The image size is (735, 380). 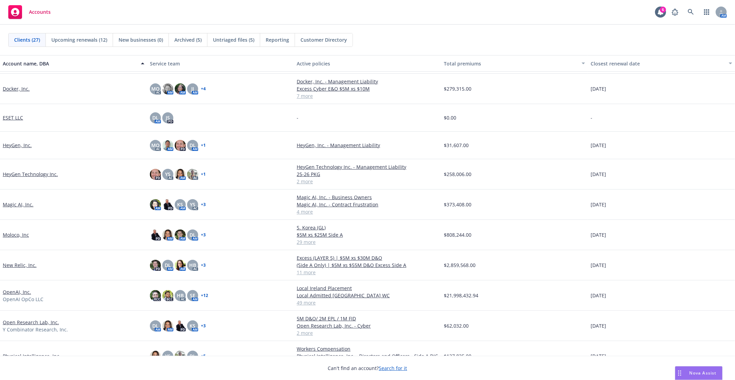 What do you see at coordinates (514, 63) in the screenshot?
I see `button: Total premiums` at bounding box center [514, 63].